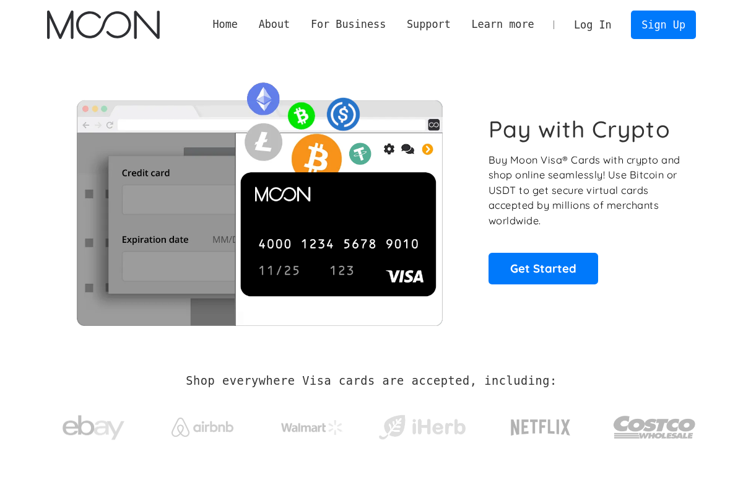  What do you see at coordinates (259, 199) in the screenshot?
I see `img: Moon Cards let you spend your crypto anywhere Visa is accepted.` at bounding box center [259, 199].